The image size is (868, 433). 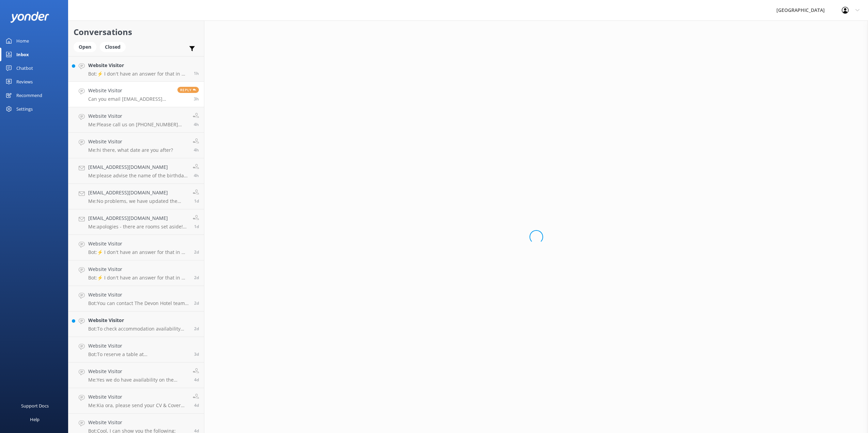 I want to click on img: yonder-white-logo.png, so click(x=30, y=17).